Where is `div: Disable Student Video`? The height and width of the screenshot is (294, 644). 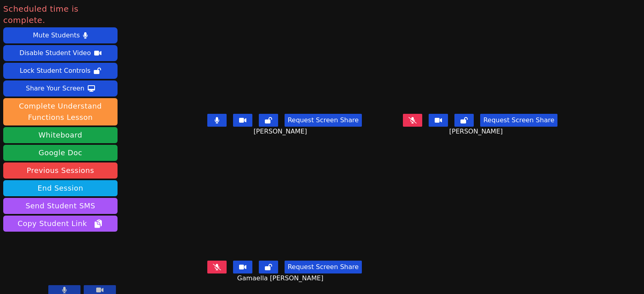
div: Disable Student Video is located at coordinates (55, 53).